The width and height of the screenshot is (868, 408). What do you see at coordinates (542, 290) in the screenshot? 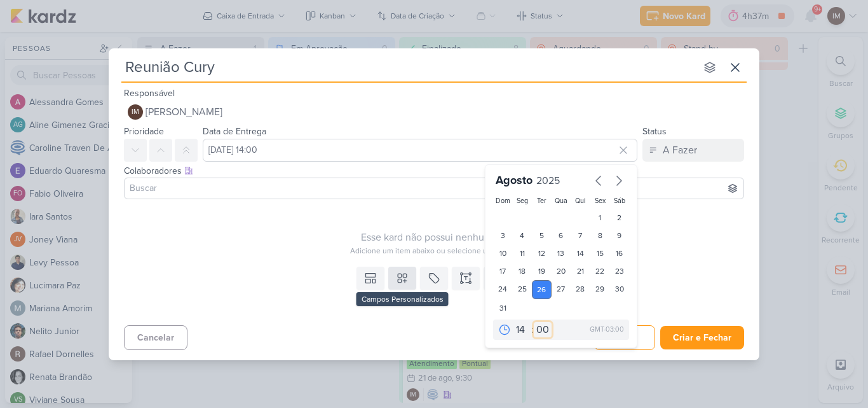
I see `div: 26` at bounding box center [542, 290].